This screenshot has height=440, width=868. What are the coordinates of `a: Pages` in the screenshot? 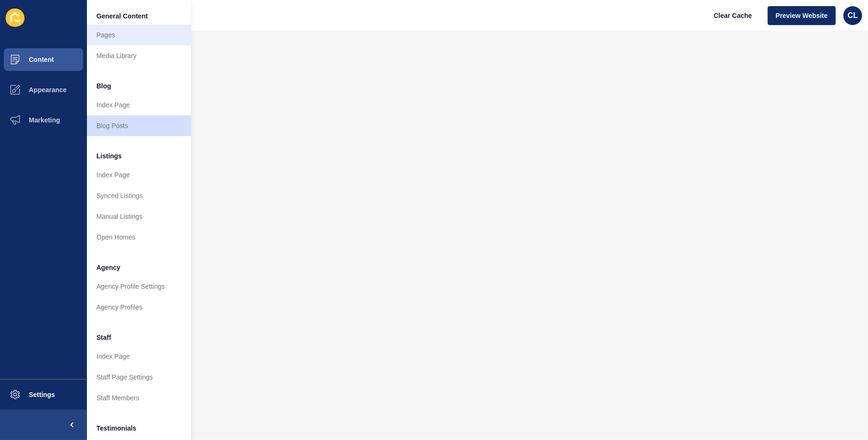 It's located at (139, 35).